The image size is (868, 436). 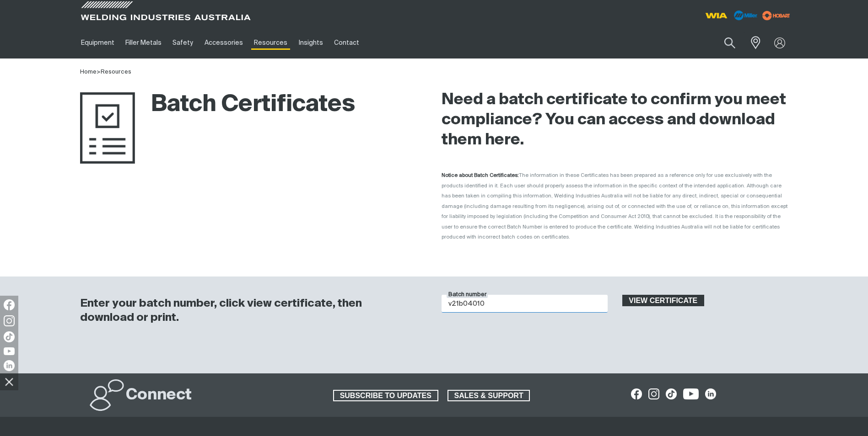 I want to click on a: miller, so click(x=776, y=15).